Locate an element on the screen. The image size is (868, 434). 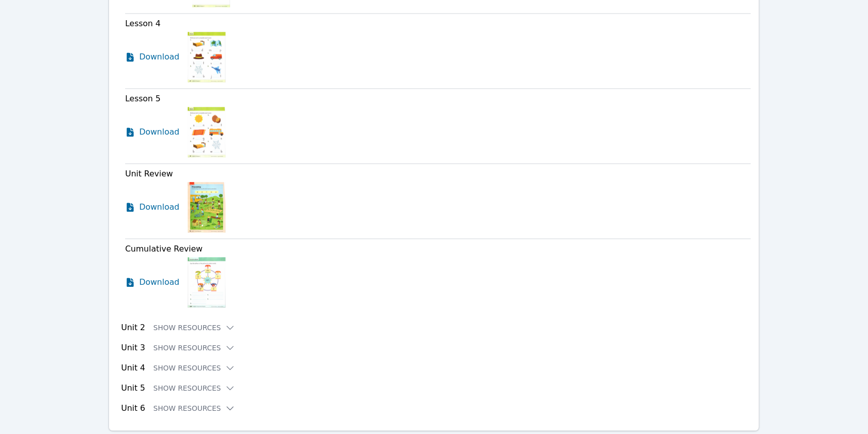
img: Cumulative Review is located at coordinates (207, 282).